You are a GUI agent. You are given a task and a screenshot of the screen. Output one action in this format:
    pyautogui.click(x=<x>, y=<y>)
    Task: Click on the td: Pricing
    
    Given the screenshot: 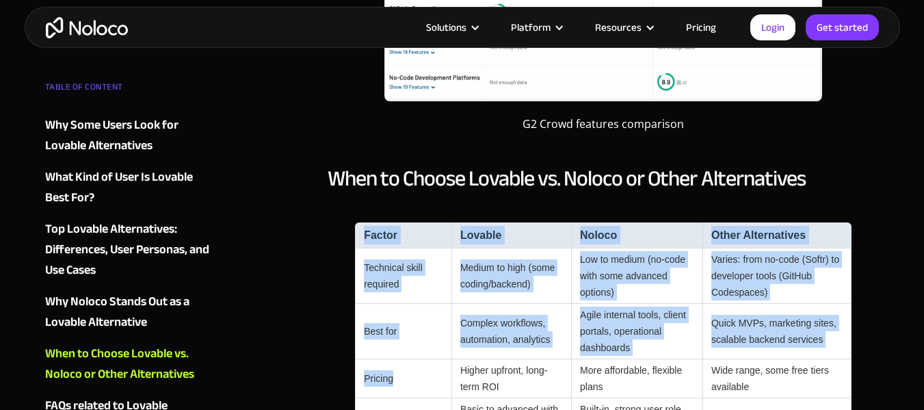 What is the action you would take?
    pyautogui.click(x=403, y=378)
    